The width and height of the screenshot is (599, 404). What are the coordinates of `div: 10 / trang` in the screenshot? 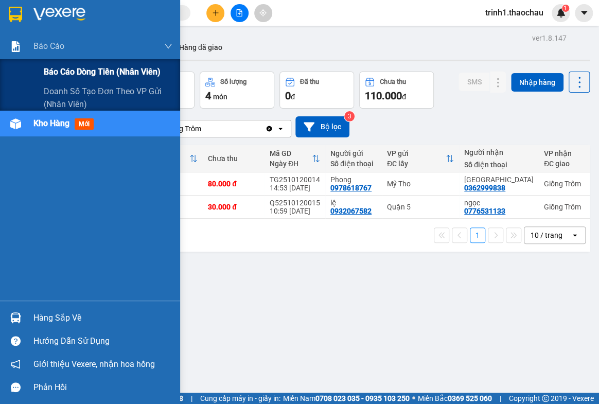 It's located at (547, 235).